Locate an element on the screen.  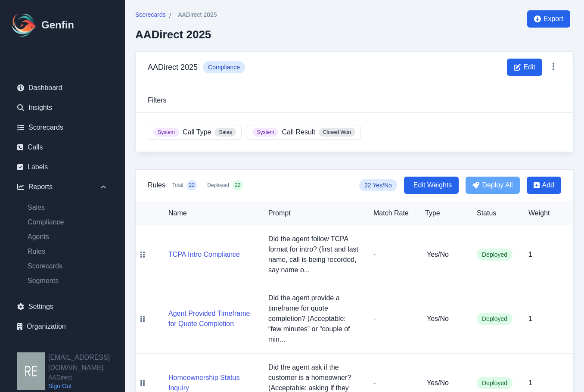
a: Segments is located at coordinates (68, 281).